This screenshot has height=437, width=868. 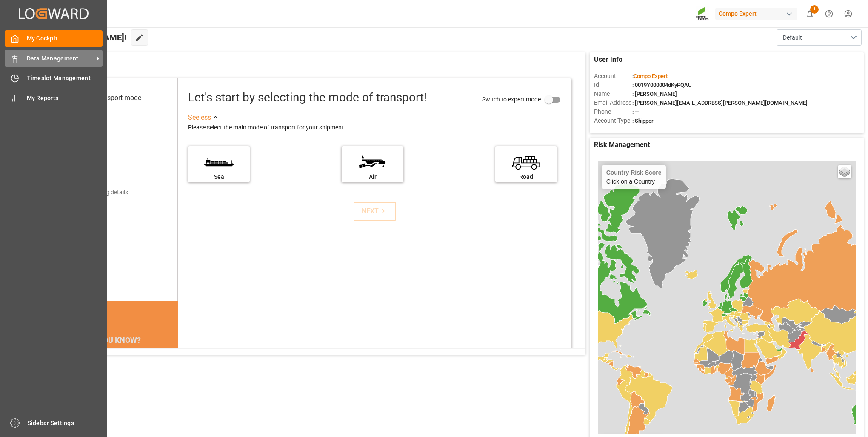 What do you see at coordinates (613, 76) in the screenshot?
I see `span: Account` at bounding box center [613, 76].